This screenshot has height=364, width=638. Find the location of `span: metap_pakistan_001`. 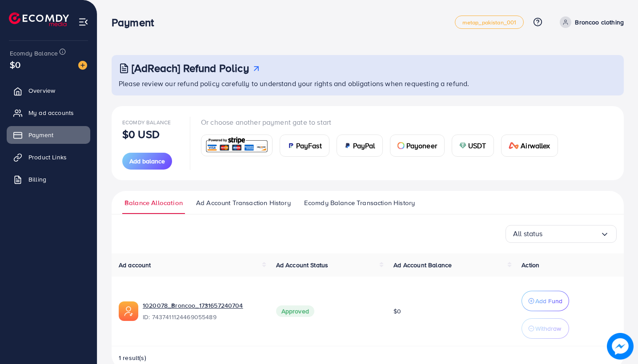

span: metap_pakistan_001 is located at coordinates (490, 22).